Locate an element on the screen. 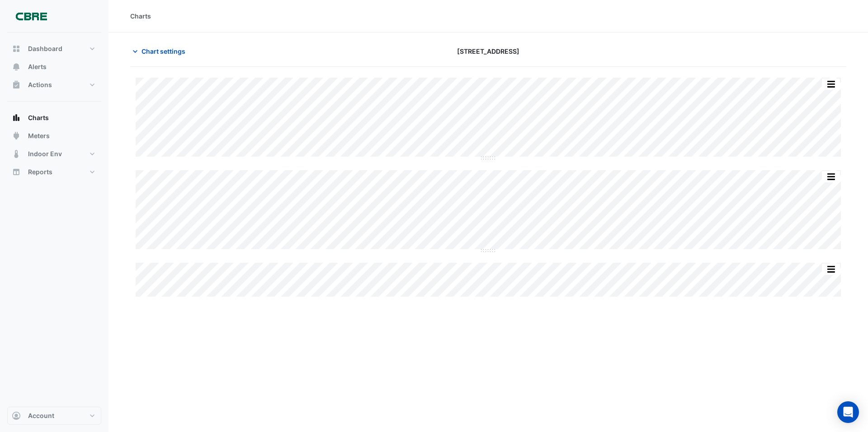 The image size is (868, 432). img: Company Logo is located at coordinates (31, 16).